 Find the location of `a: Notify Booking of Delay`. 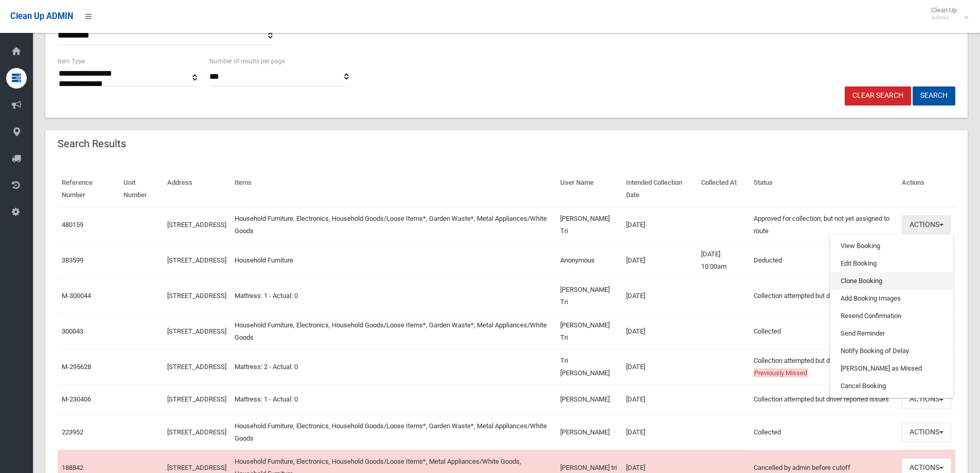

a: Notify Booking of Delay is located at coordinates (892, 351).